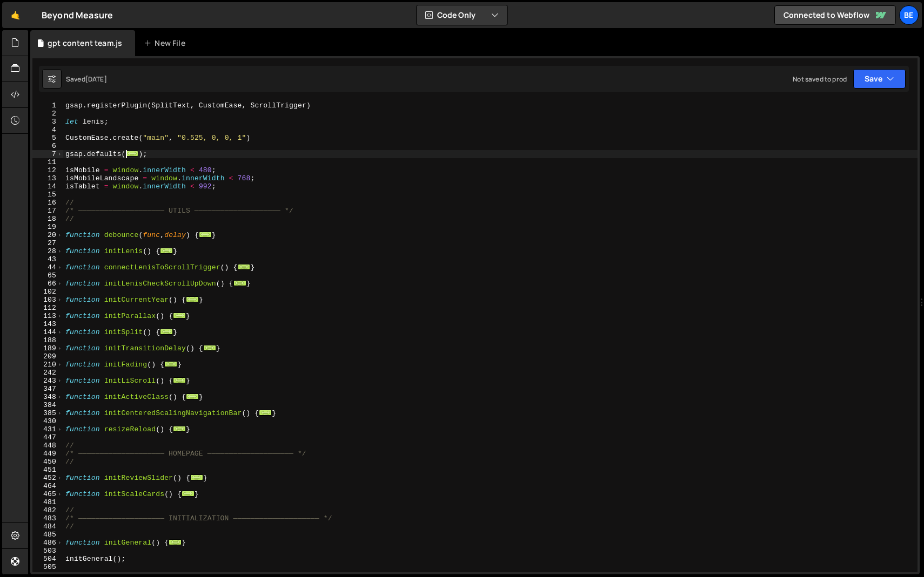 This screenshot has height=577, width=924. What do you see at coordinates (48, 292) in the screenshot?
I see `div: 102` at bounding box center [48, 292].